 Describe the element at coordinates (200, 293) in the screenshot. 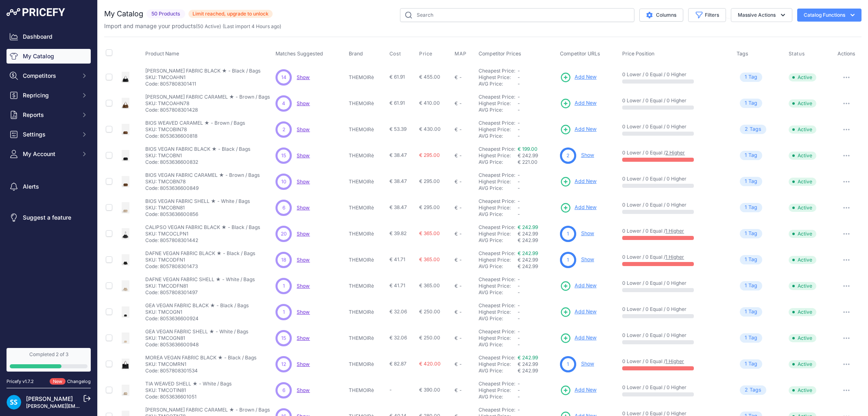

I see `p: Code: 8057808301497` at that location.